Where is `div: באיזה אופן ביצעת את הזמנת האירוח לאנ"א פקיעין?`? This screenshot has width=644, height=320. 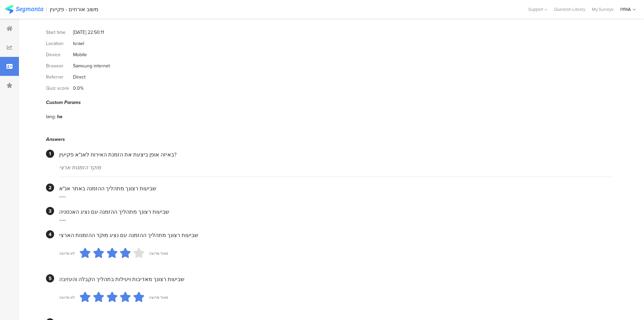
div: באיזה אופן ביצעת את הזמנת האירוח לאנ"א פקיעין? is located at coordinates (335, 154).